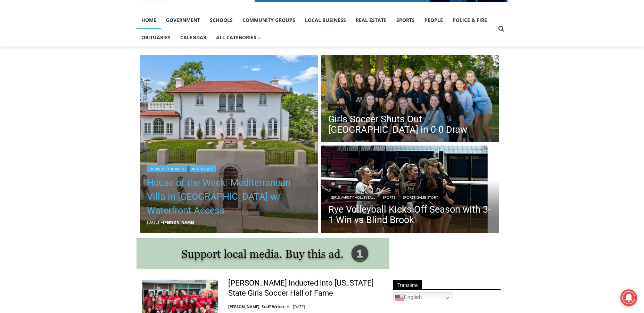  I want to click on button: View Search Form, so click(501, 29).